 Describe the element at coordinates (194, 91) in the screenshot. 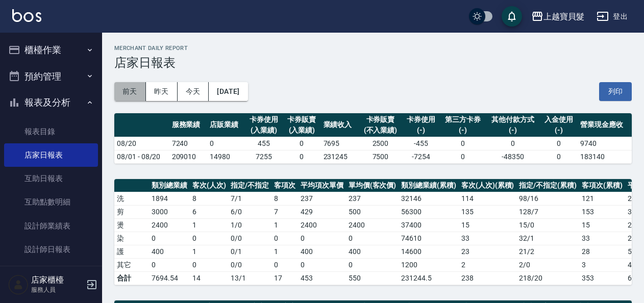

I see `button: 今天` at that location.